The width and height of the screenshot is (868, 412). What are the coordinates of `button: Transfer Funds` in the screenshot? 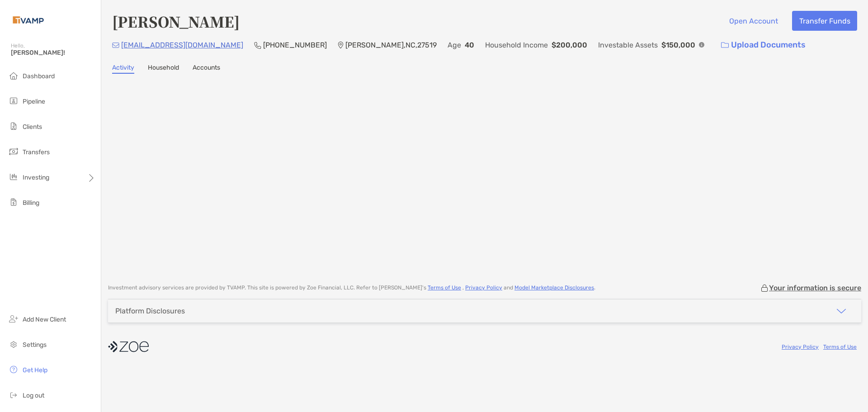 It's located at (824, 21).